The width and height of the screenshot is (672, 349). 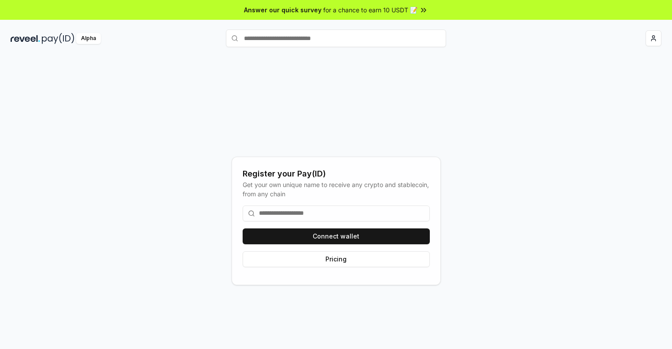 I want to click on span: for a chance to earn 10 USDT 📝, so click(x=371, y=10).